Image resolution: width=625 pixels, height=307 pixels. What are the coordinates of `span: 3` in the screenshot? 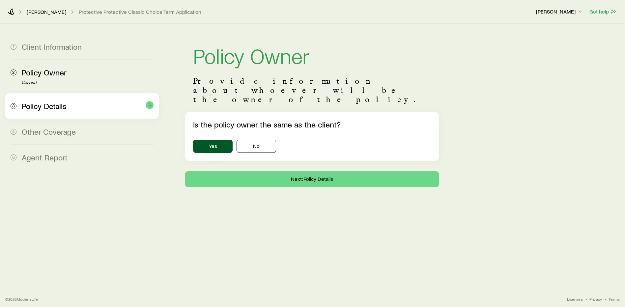 It's located at (14, 106).